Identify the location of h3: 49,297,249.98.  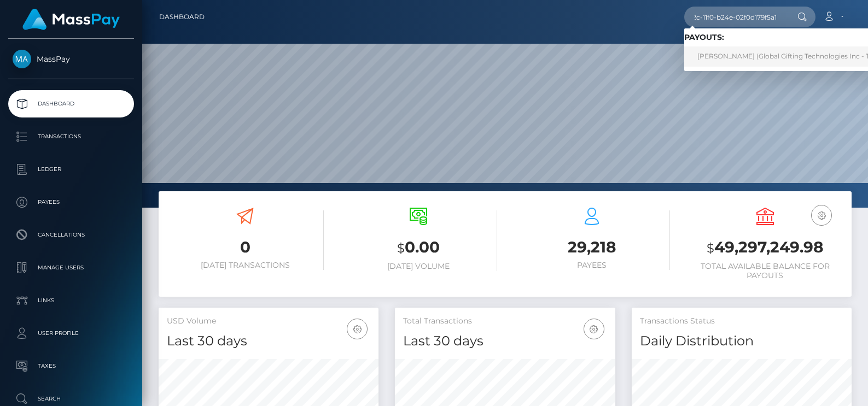
(765, 247).